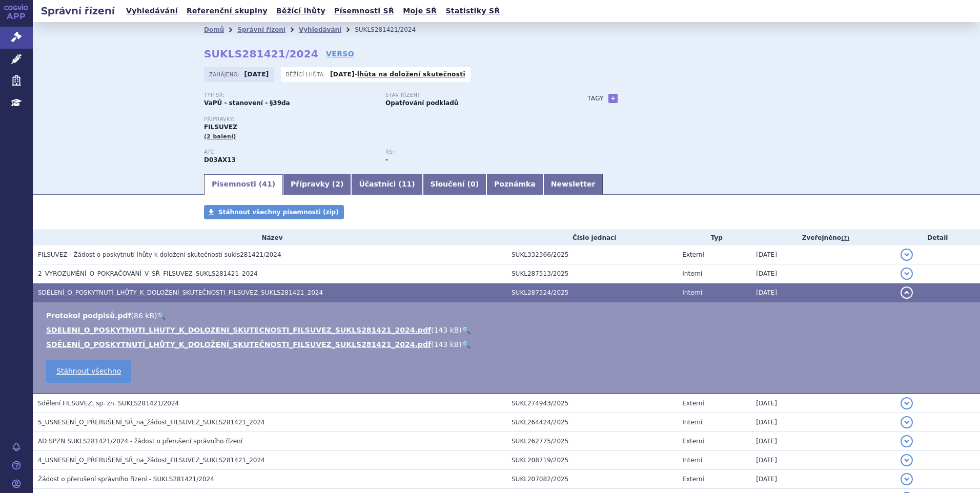 Image resolution: width=980 pixels, height=493 pixels. What do you see at coordinates (151, 460) in the screenshot?
I see `span: 4_USNESENÍ_O_PŘERUŠENÍ_SŘ_na_žádost_FILSUVEZ_SUKLS281421_2024` at bounding box center [151, 460].